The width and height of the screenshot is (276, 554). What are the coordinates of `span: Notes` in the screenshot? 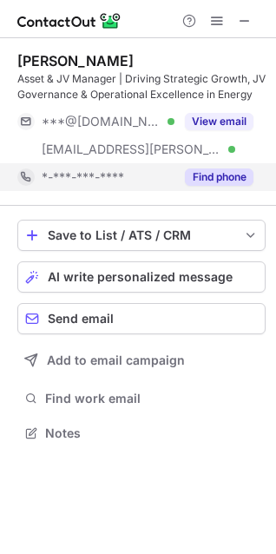 It's located at (152, 433).